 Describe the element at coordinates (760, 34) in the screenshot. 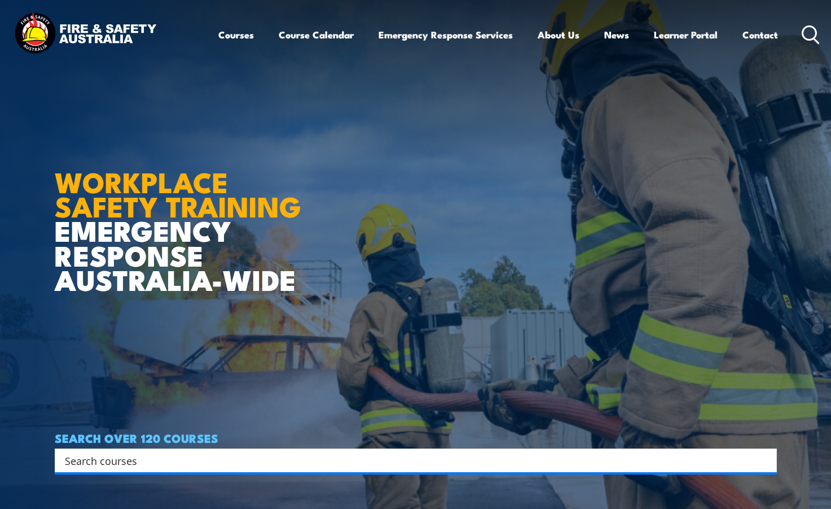

I see `a: Contact` at that location.